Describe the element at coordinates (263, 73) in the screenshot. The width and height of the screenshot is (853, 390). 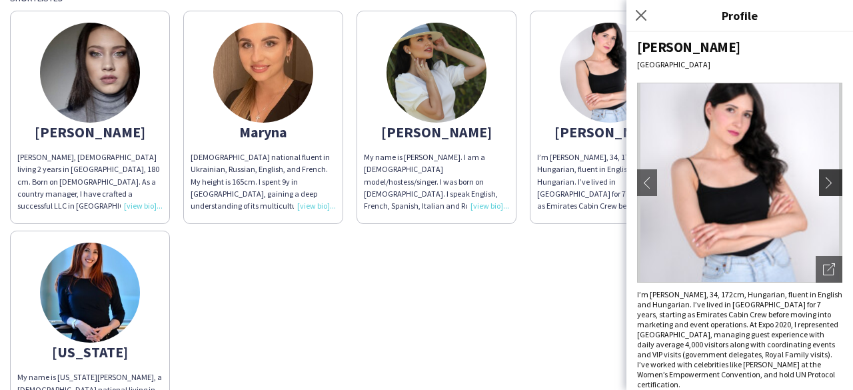
I see `img: thumb-671b7c58dfd28.jpeg` at that location.